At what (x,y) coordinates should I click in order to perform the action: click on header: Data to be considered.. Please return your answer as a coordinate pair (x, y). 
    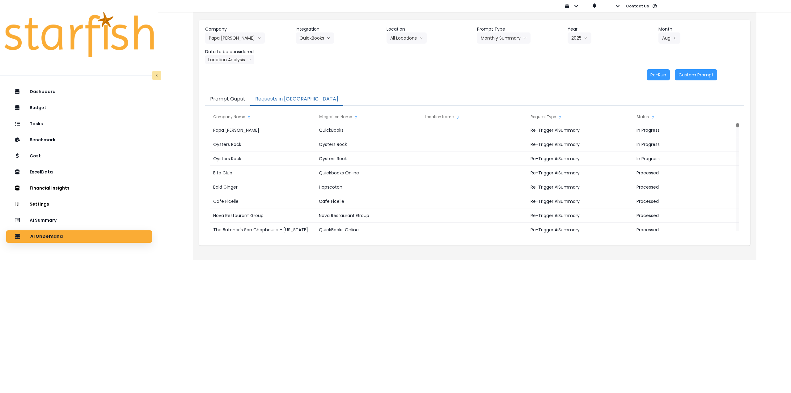
    Looking at the image, I should click on (248, 52).